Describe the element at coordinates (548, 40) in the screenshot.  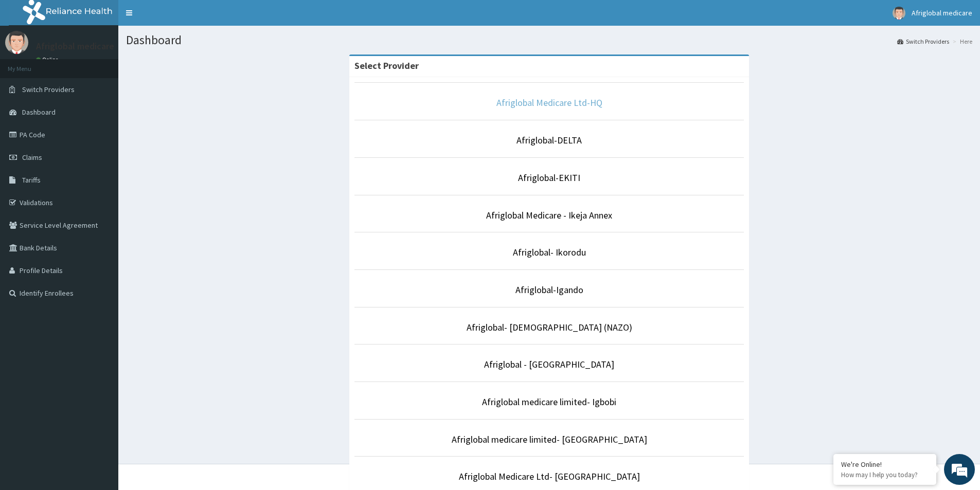
I see `h1: Dashboard` at that location.